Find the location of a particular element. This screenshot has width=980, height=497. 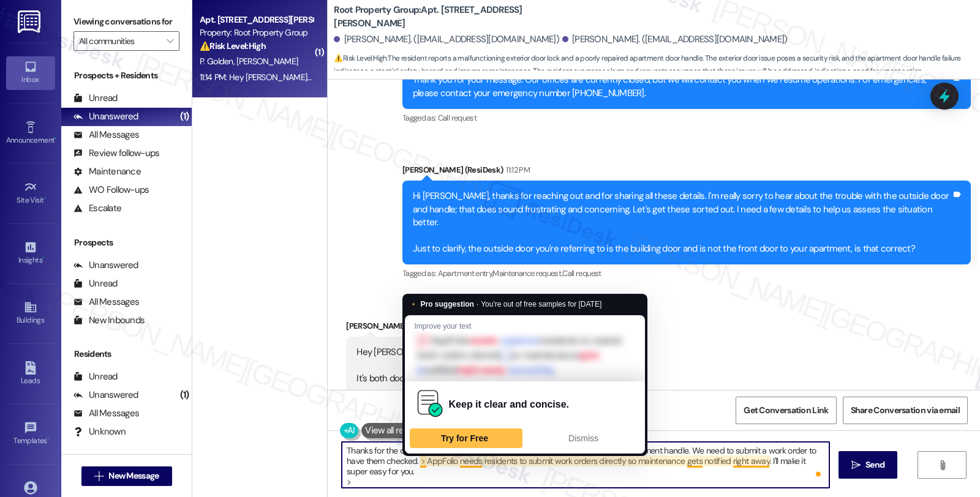

div: WO Follow-ups is located at coordinates (111, 190).